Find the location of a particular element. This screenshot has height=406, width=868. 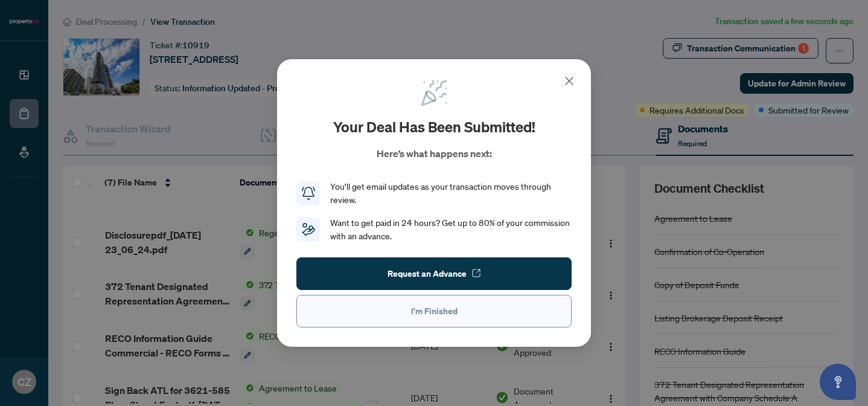

button: Request an Advance is located at coordinates (434, 274).